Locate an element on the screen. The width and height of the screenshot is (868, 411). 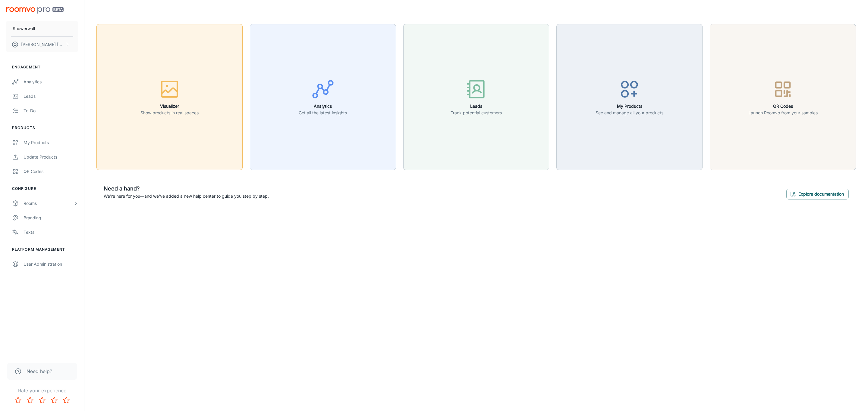
h6: Leads is located at coordinates (476, 106).